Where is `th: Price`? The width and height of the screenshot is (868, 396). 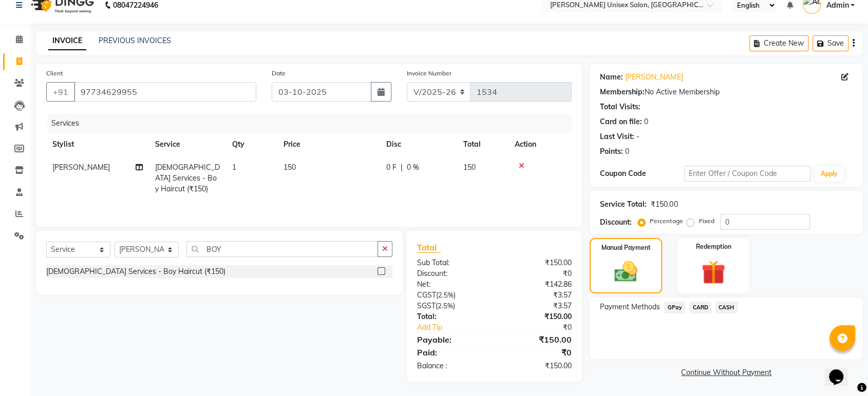
th: Price is located at coordinates (329, 144).